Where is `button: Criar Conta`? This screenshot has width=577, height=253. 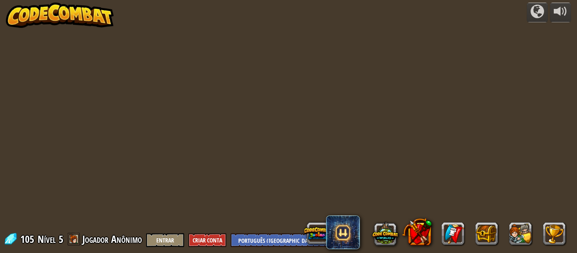
button: Criar Conta is located at coordinates (207, 240).